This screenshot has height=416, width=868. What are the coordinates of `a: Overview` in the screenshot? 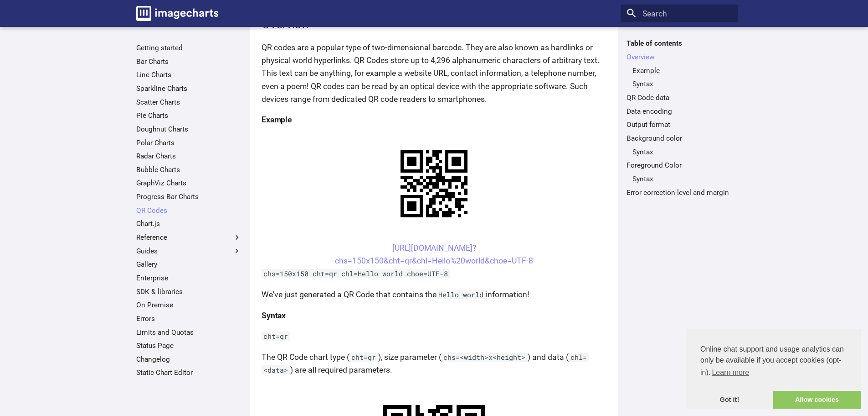 It's located at (679, 57).